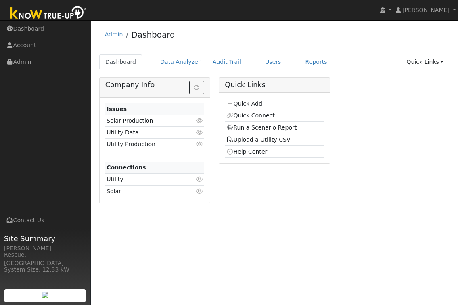 The height and width of the screenshot is (305, 458). I want to click on a: Upload a Utility CSV, so click(258, 139).